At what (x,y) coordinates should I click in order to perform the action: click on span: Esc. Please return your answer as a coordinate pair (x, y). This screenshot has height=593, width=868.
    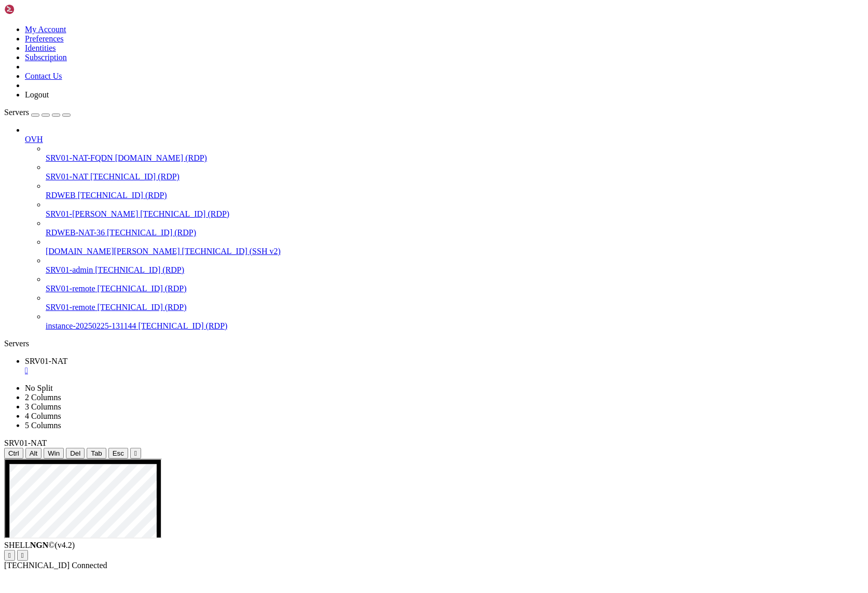
    Looking at the image, I should click on (118, 453).